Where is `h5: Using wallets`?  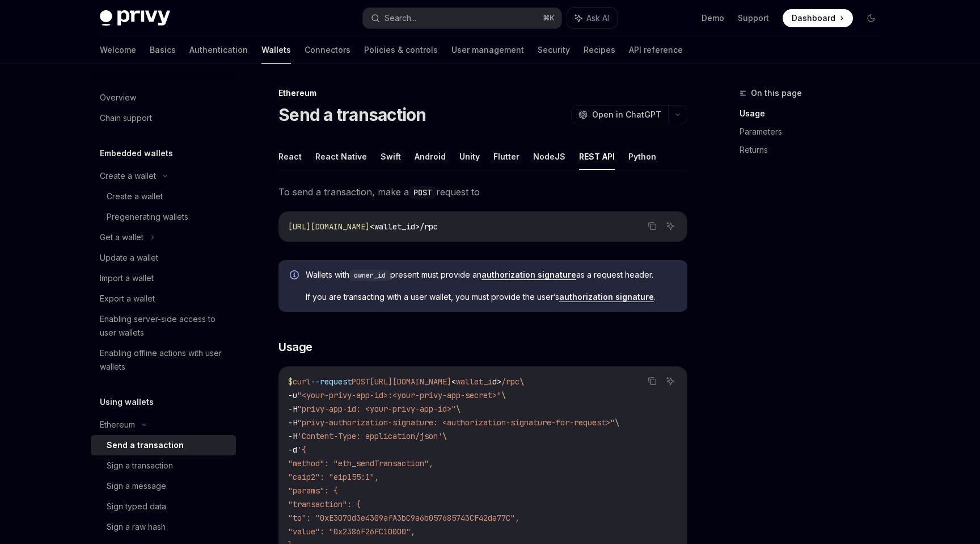 h5: Using wallets is located at coordinates (127, 402).